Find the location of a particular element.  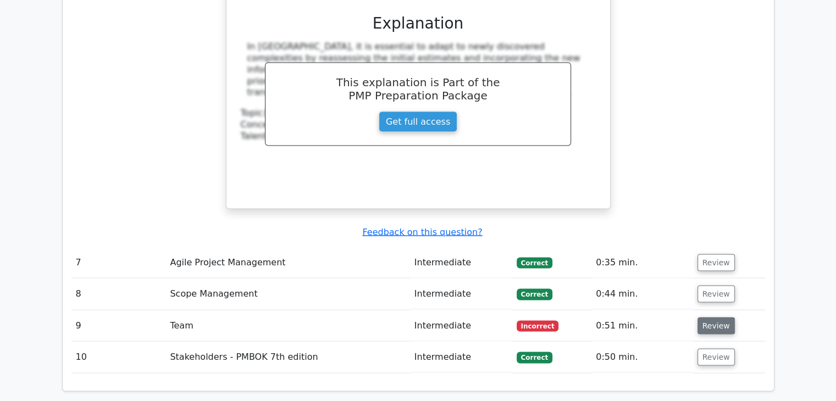

td: Team is located at coordinates (287, 325).